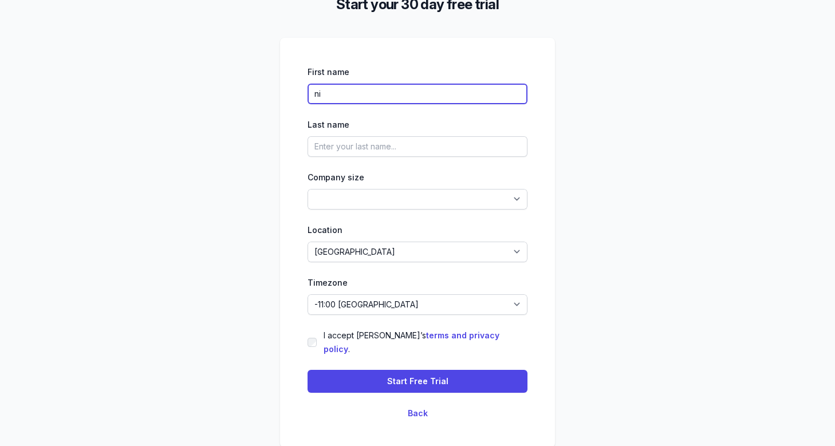 The image size is (835, 446). I want to click on div: First name, so click(418, 72).